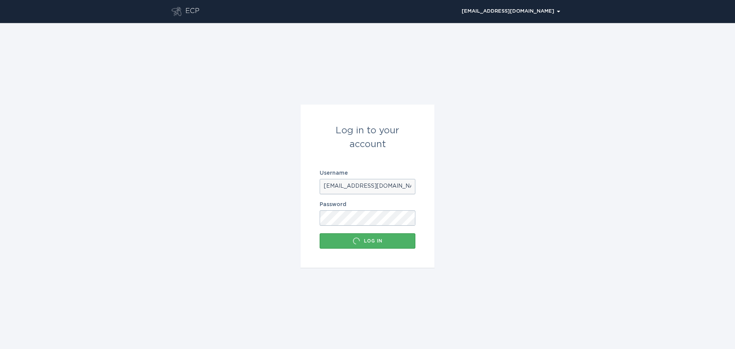 The image size is (735, 349). I want to click on div: ECP, so click(192, 11).